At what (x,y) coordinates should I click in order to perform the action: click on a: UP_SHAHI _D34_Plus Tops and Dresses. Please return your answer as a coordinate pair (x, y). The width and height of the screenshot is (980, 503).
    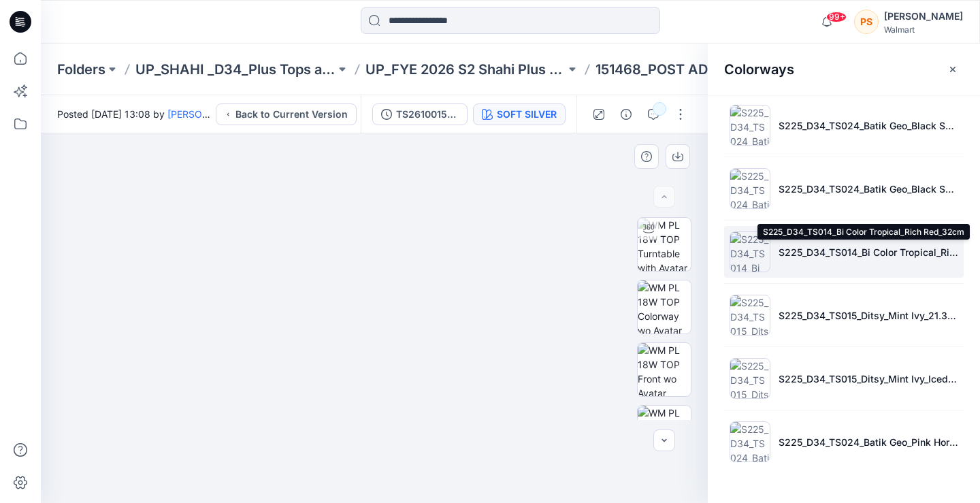
    Looking at the image, I should click on (235, 69).